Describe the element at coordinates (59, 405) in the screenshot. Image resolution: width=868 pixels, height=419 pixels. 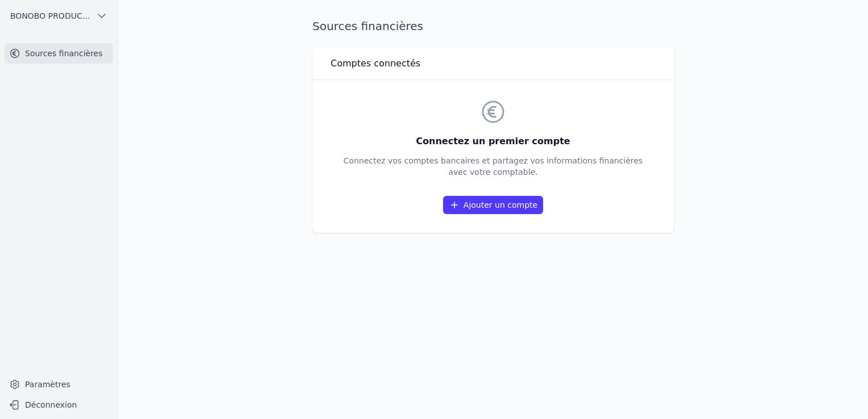
I see `button: Déconnexion` at that location.